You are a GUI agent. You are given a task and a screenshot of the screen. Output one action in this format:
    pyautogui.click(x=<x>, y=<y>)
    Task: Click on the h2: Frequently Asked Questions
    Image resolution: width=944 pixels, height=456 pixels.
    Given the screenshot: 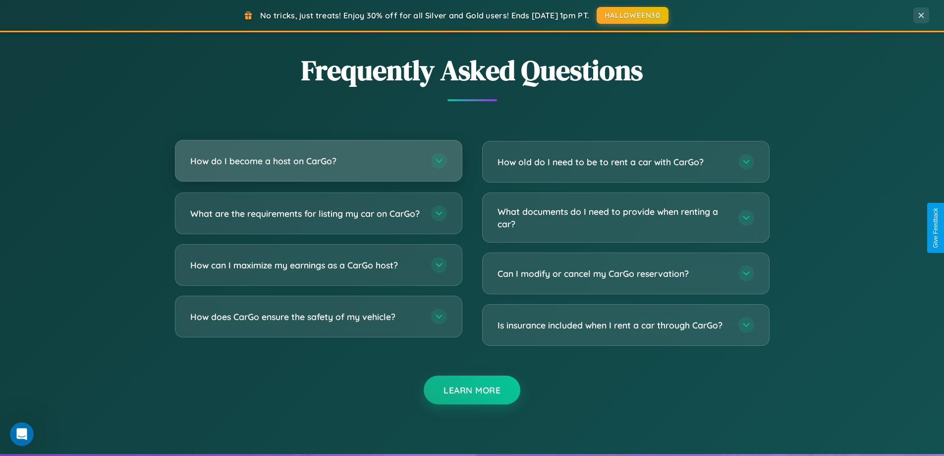 What is the action you would take?
    pyautogui.click(x=472, y=70)
    